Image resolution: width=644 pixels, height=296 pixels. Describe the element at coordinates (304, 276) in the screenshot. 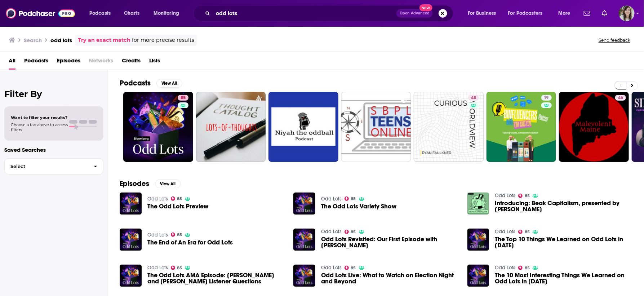

I see `a: Odd Lots Live: What to Watch on Election Night and Beyond` at that location.